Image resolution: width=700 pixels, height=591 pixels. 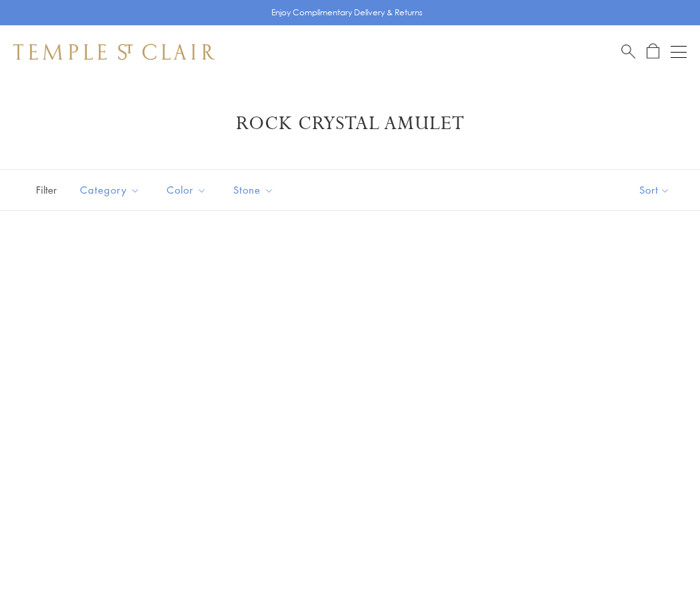 I want to click on button: Stone, so click(x=253, y=190).